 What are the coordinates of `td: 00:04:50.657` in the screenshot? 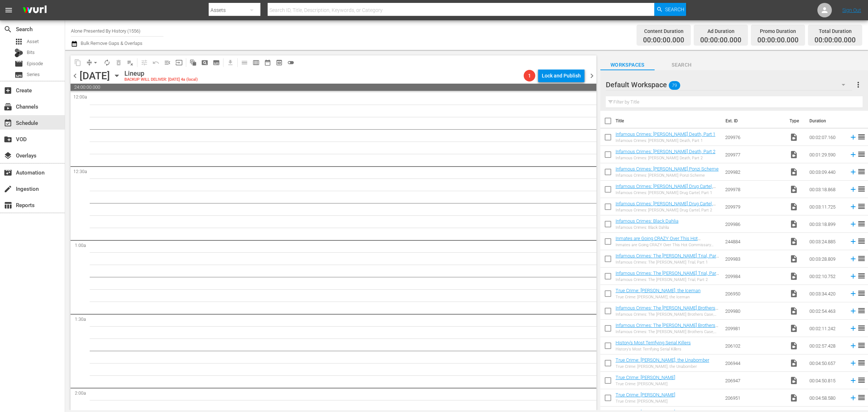 It's located at (826, 363).